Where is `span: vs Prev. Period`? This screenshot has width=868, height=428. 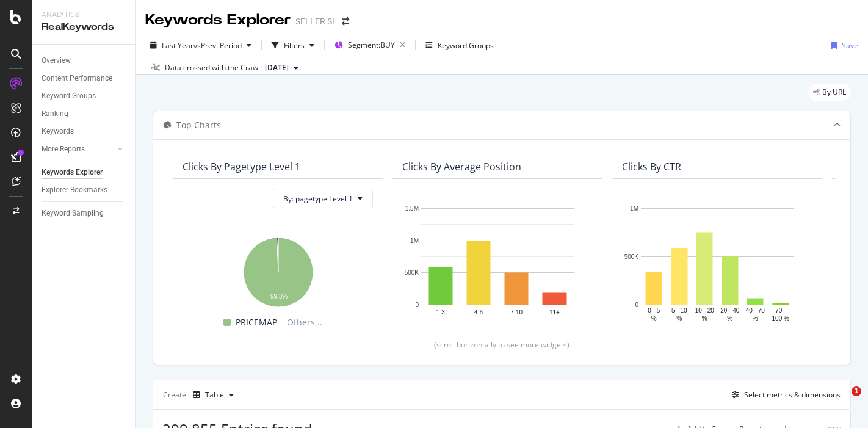 span: vs Prev. Period is located at coordinates (218, 45).